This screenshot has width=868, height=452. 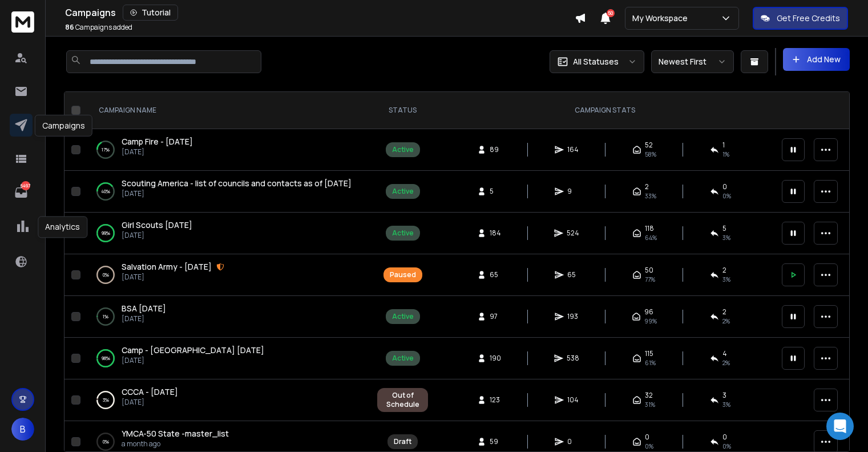 What do you see at coordinates (403, 275) in the screenshot?
I see `div: Paused` at bounding box center [403, 275].